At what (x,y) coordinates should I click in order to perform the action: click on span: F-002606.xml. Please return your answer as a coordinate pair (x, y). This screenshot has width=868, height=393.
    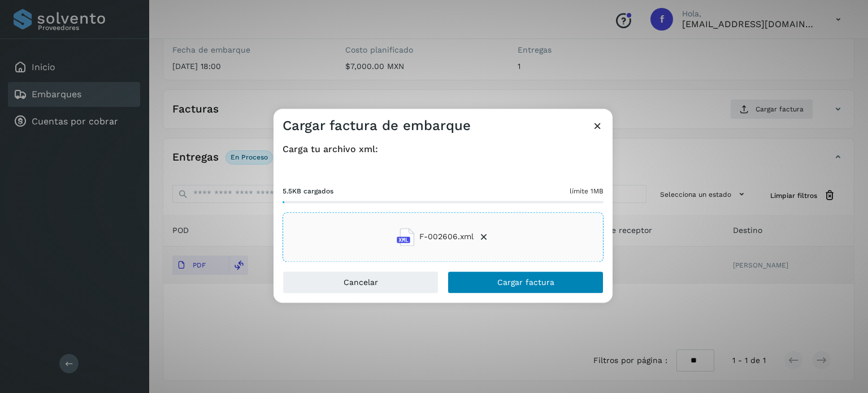
    Looking at the image, I should click on (447, 237).